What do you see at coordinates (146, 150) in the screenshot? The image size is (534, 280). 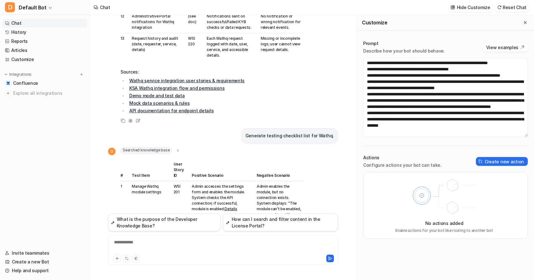 I see `span: Searched knowledge base` at bounding box center [146, 150].